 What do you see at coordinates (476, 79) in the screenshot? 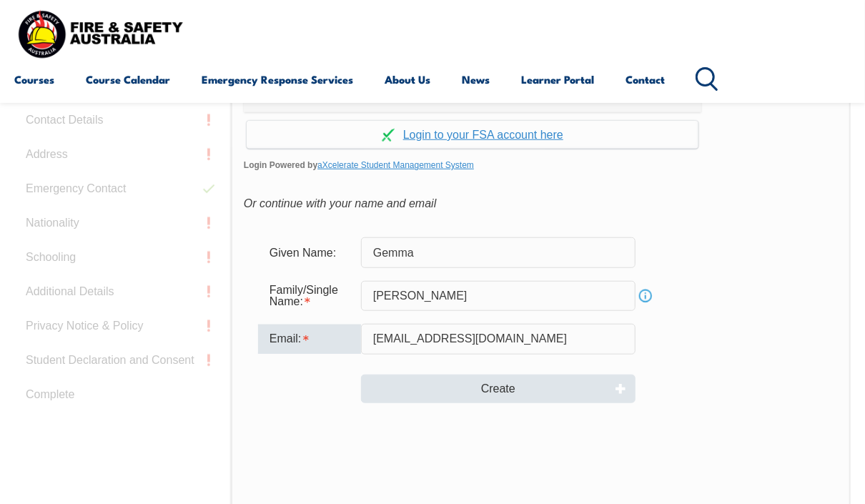
I see `a: News` at bounding box center [476, 79].